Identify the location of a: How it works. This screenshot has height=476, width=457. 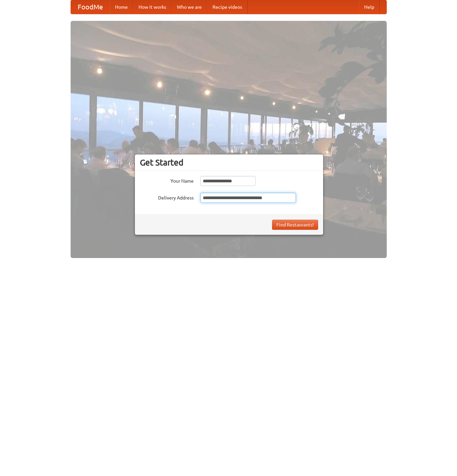
(152, 7).